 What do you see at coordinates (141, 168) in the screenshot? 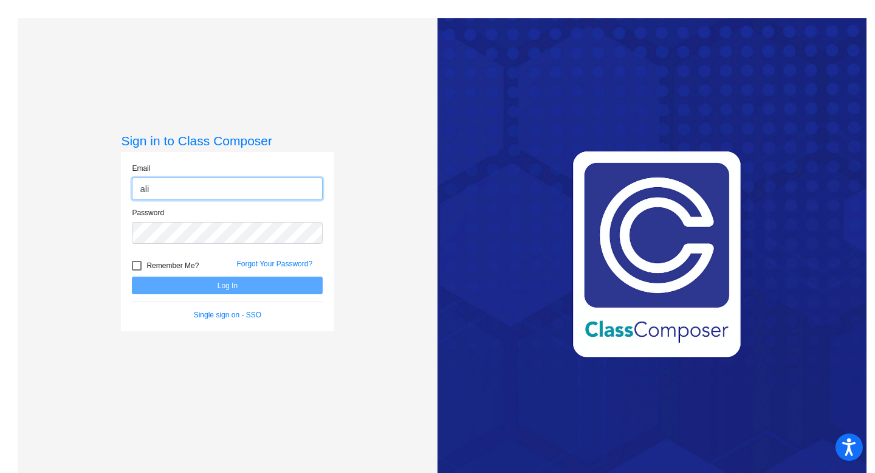
I see `label: Email` at bounding box center [141, 168].